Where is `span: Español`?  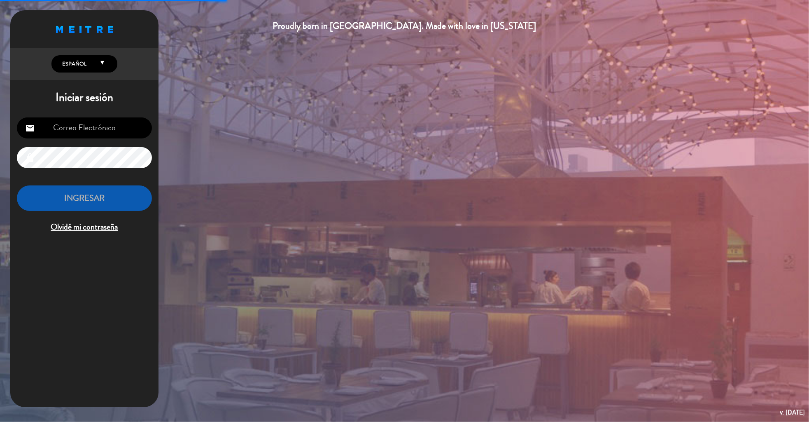 span: Español is located at coordinates (73, 64).